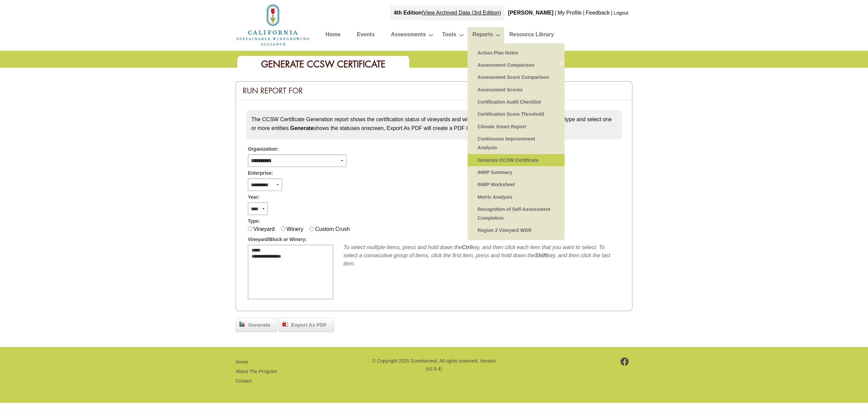 This screenshot has width=868, height=411. What do you see at coordinates (264, 229) in the screenshot?
I see `label: Vineyard` at bounding box center [264, 229].